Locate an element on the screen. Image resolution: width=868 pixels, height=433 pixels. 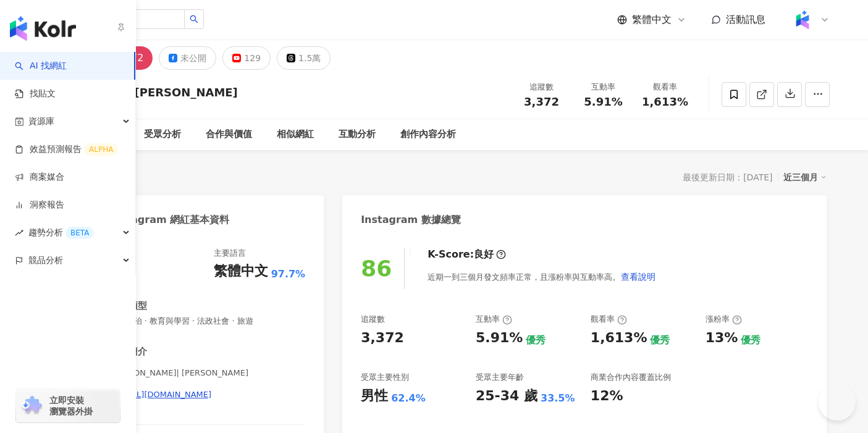
a: 商案媒合 is located at coordinates (39, 177).